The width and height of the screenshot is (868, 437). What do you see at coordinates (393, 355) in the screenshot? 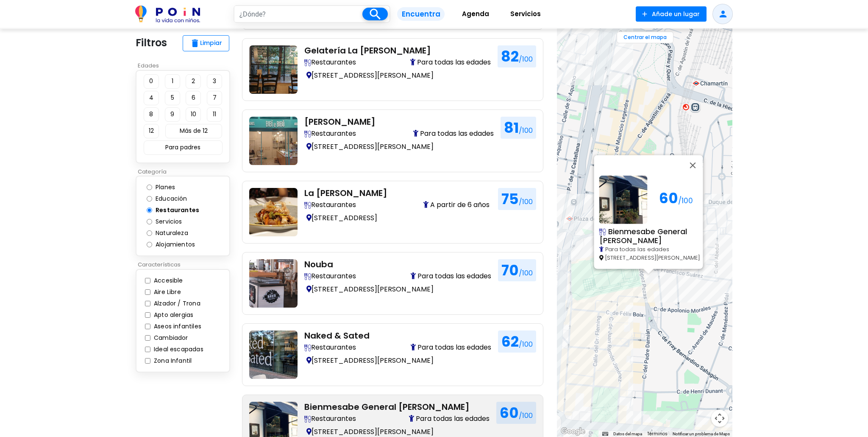
I see `a: naked-and-sated Naked & Sated Descubre restaurantes family-friendly con zonas infantiles, tronas,...` at bounding box center [393, 355].